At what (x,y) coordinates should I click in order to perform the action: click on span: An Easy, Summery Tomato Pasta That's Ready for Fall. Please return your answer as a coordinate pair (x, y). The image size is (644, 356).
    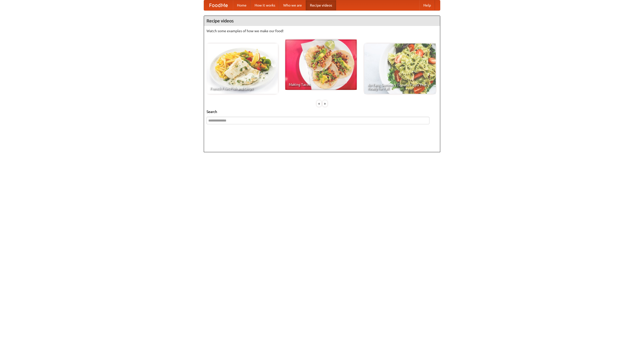
    Looking at the image, I should click on (400, 87).